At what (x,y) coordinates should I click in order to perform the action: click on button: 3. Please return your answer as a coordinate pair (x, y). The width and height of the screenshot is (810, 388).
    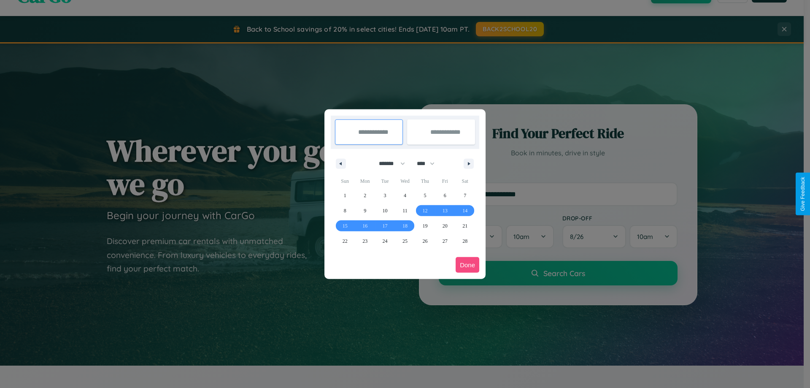
    Looking at the image, I should click on (385, 195).